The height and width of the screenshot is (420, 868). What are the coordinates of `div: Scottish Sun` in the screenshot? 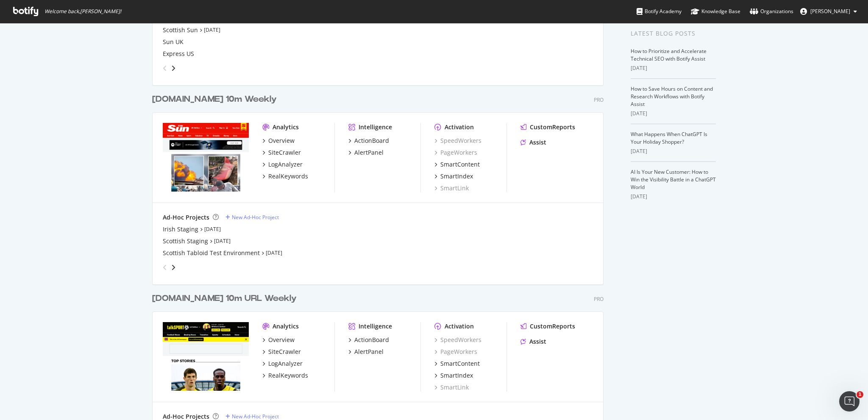 It's located at (180, 30).